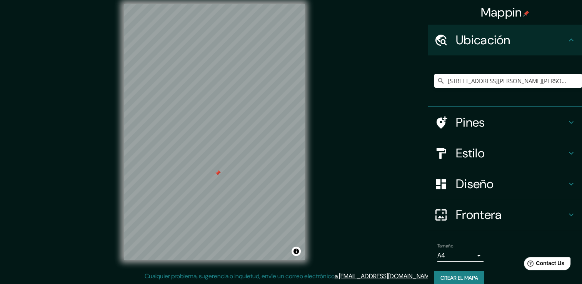 The image size is (582, 284). What do you see at coordinates (526, 13) in the screenshot?
I see `img: pin-icon.png` at bounding box center [526, 13].